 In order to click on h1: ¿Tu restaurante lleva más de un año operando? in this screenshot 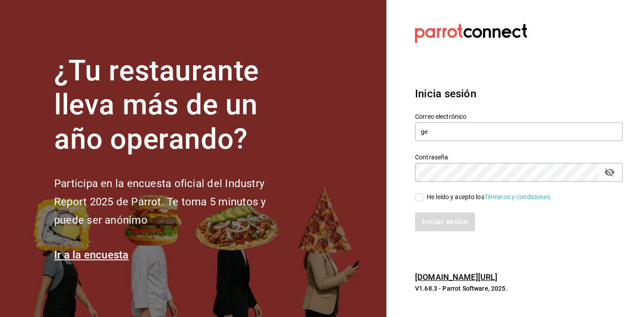, I will do `click(175, 105)`.